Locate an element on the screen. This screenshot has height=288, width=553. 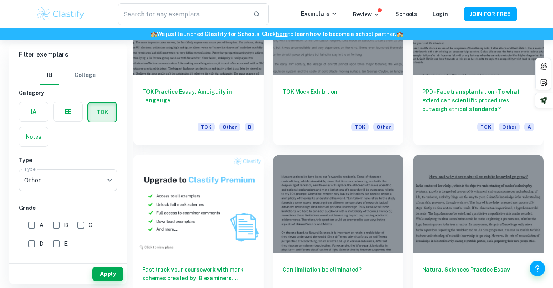
p: Exemplars is located at coordinates (319, 14).